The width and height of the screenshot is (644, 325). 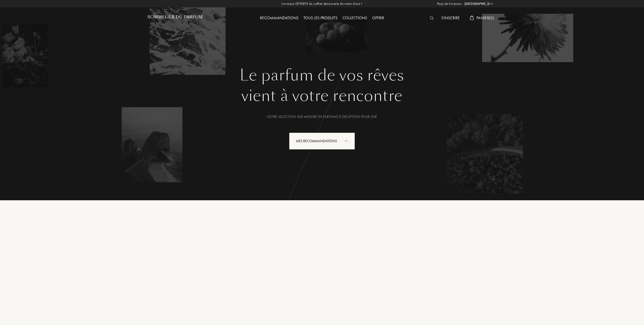 I want to click on a: Recommandations, so click(x=279, y=18).